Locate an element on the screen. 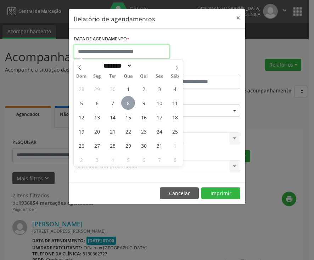 The height and width of the screenshot is (260, 314). span: Outubro 29, 2025 is located at coordinates (128, 145).